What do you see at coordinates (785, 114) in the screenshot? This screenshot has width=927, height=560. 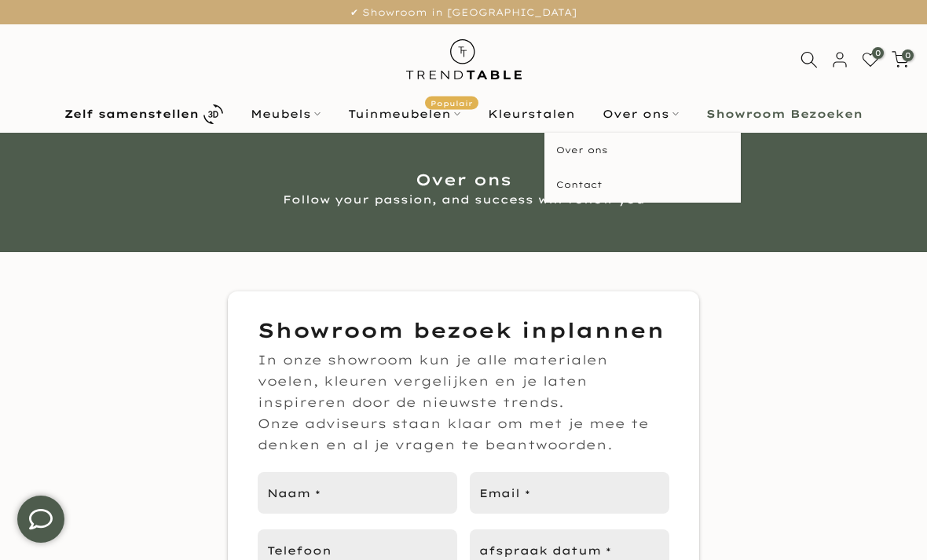 I see `a: Showroom Bezoeken` at bounding box center [785, 114].